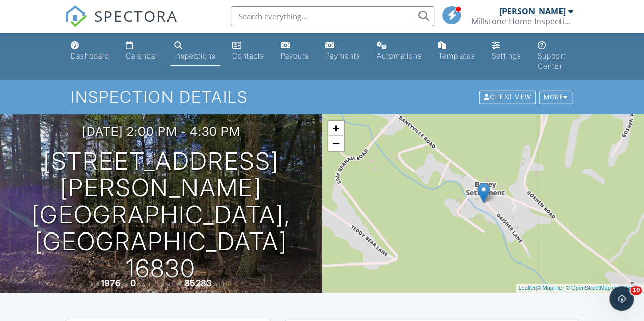 The height and width of the screenshot is (321, 644). I want to click on a: Zoom in, so click(336, 128).